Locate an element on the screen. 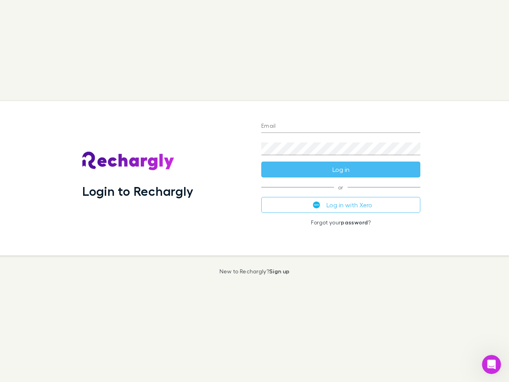 Image resolution: width=509 pixels, height=382 pixels. p: New to Rechargly? is located at coordinates (254, 271).